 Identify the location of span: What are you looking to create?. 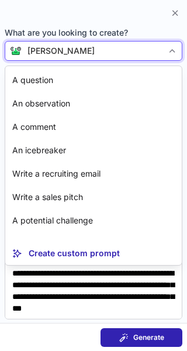
(94, 33).